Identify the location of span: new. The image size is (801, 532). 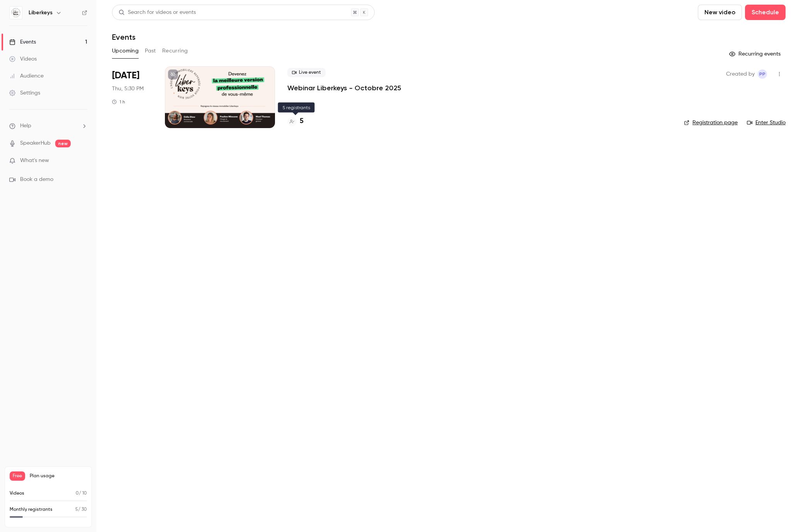
(63, 143).